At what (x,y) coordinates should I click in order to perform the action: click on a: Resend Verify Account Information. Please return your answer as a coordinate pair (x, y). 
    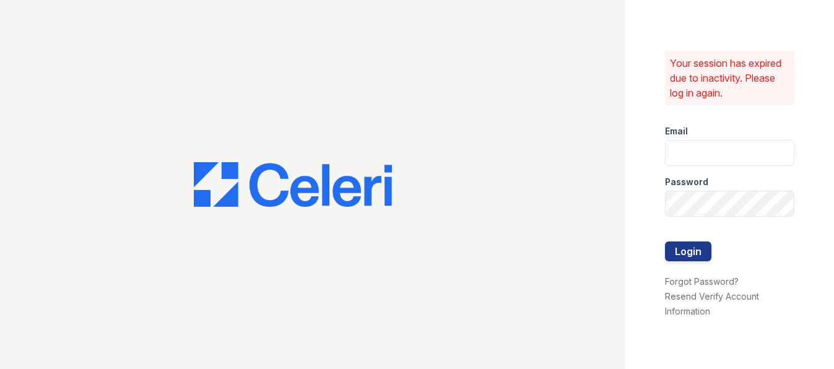
    Looking at the image, I should click on (712, 303).